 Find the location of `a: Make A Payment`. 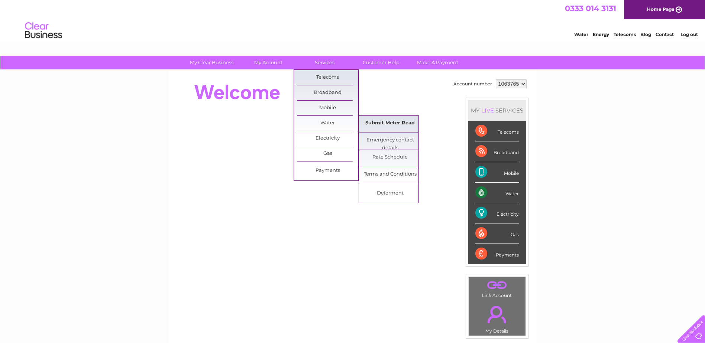

a: Make A Payment is located at coordinates (437, 62).